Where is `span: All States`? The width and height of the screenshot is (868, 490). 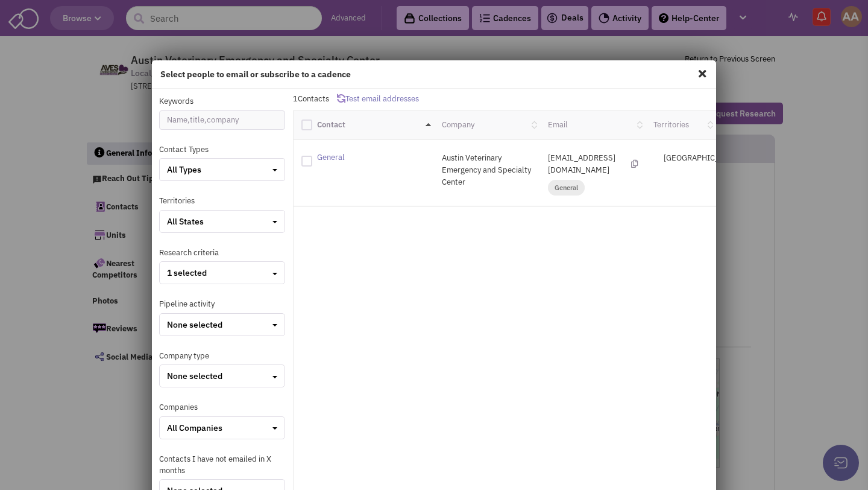
span: All States is located at coordinates (185, 221).